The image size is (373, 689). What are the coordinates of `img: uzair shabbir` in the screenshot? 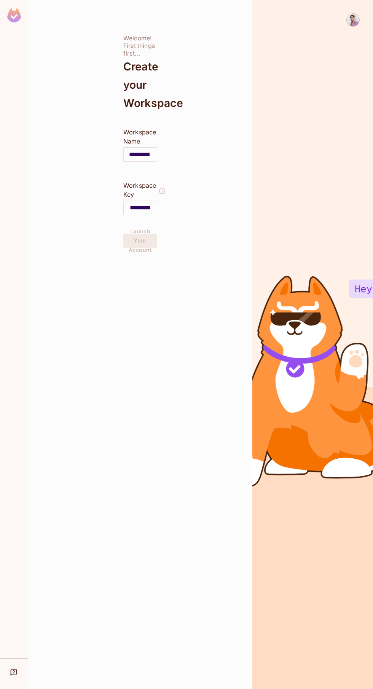 It's located at (353, 20).